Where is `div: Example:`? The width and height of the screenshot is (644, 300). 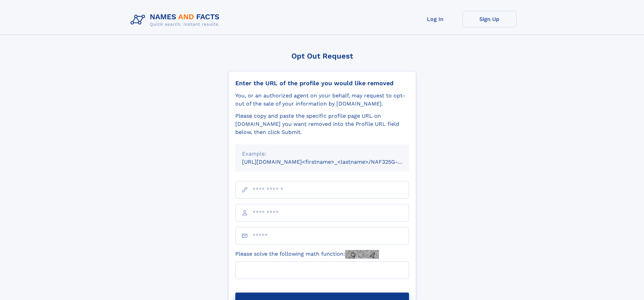
div: Example: is located at coordinates (322, 154).